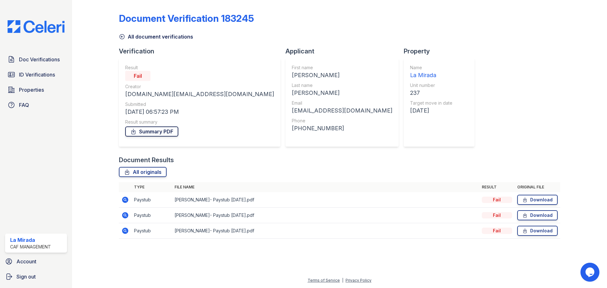 This screenshot has width=607, height=288. I want to click on a: ID Verifications, so click(36, 75).